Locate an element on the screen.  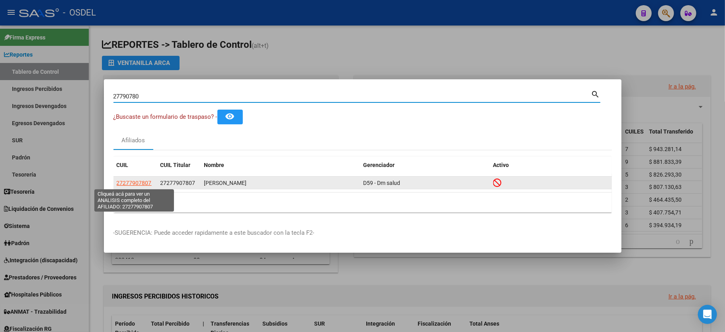
mat-icon: remove_red_eye is located at coordinates (230, 116).